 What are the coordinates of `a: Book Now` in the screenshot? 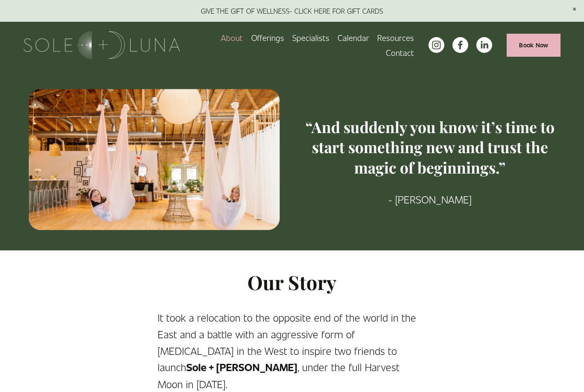 It's located at (533, 45).